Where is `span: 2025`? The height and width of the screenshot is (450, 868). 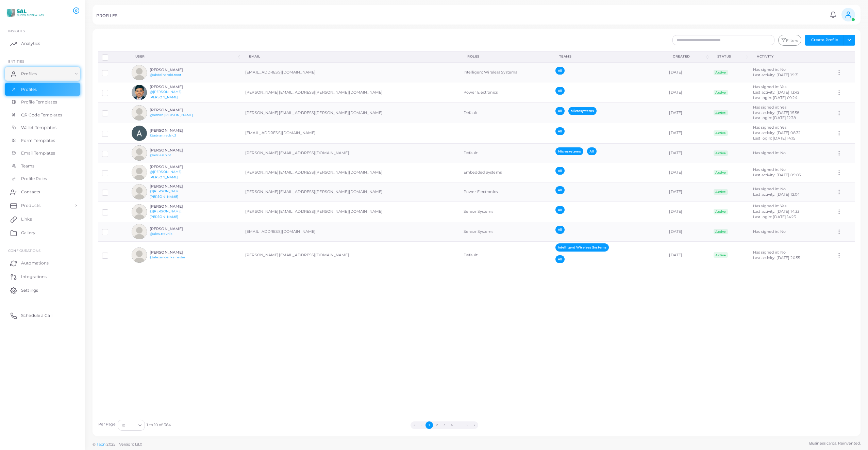 span: 2025 is located at coordinates (111, 444).